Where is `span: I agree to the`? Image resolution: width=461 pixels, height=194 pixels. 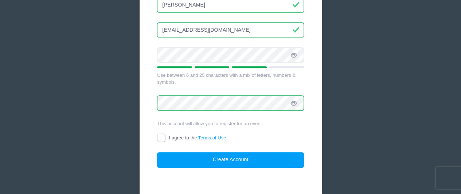 span: I agree to the is located at coordinates (197, 138).